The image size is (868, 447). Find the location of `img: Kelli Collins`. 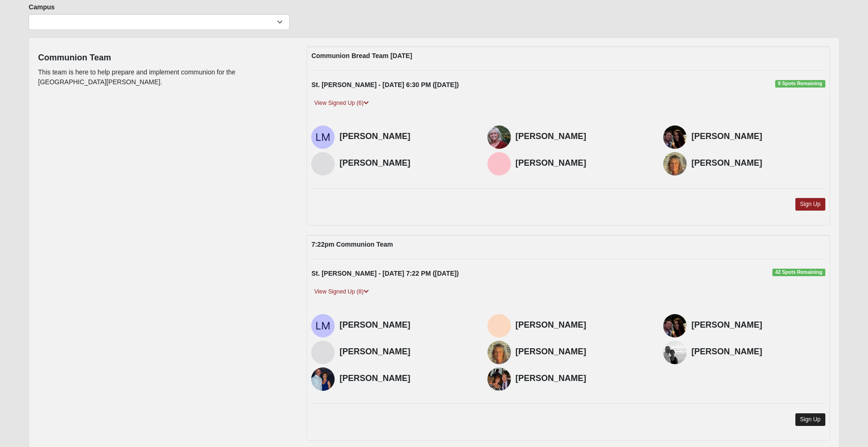

img: Kelli Collins is located at coordinates (499, 137).